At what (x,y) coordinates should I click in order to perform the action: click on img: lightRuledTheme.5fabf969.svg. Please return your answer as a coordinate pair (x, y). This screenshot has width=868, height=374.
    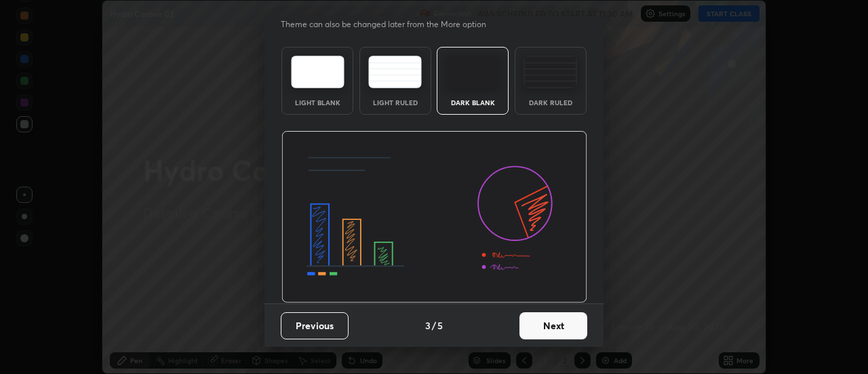
    Looking at the image, I should click on (395, 72).